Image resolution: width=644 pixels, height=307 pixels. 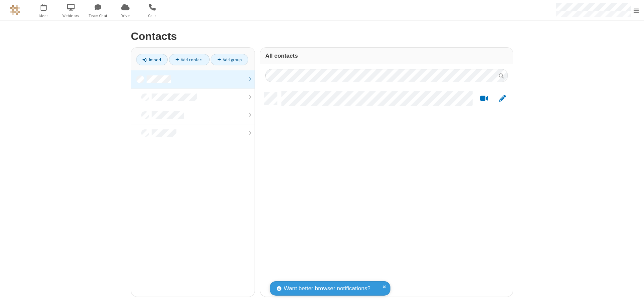 What do you see at coordinates (502, 98) in the screenshot?
I see `button: Edit` at bounding box center [502, 98].